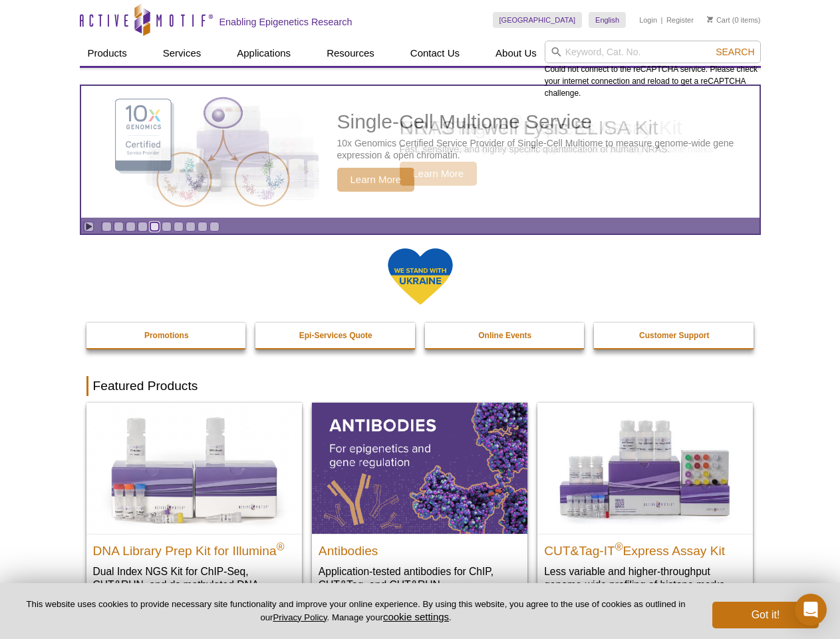 The width and height of the screenshot is (840, 639). Describe the element at coordinates (765, 615) in the screenshot. I see `button: Got it!` at that location.